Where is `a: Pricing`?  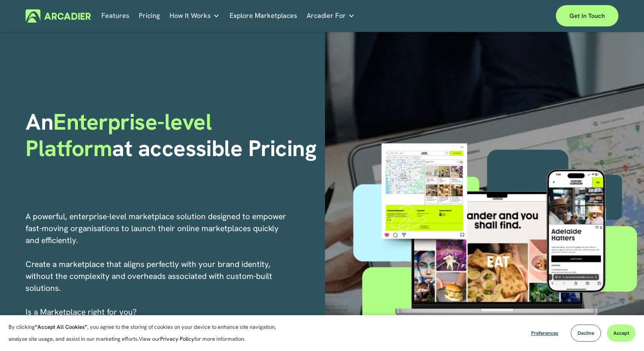 a: Pricing is located at coordinates (149, 16).